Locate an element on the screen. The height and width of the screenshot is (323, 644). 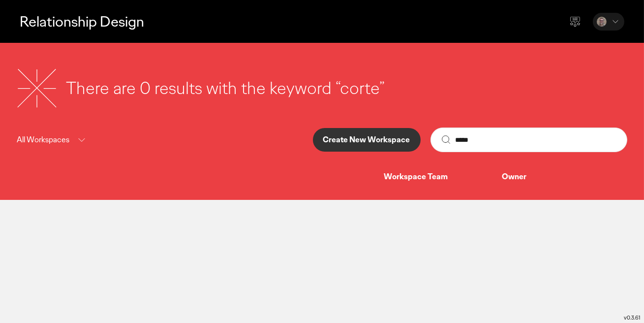
p: Create New Workspace is located at coordinates (366, 140).